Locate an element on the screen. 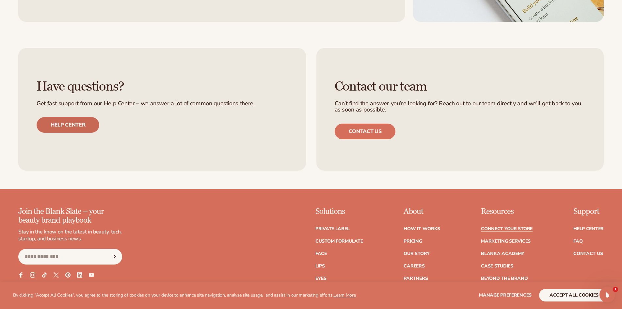 The height and width of the screenshot is (309, 622). a: Eyes is located at coordinates (321, 278).